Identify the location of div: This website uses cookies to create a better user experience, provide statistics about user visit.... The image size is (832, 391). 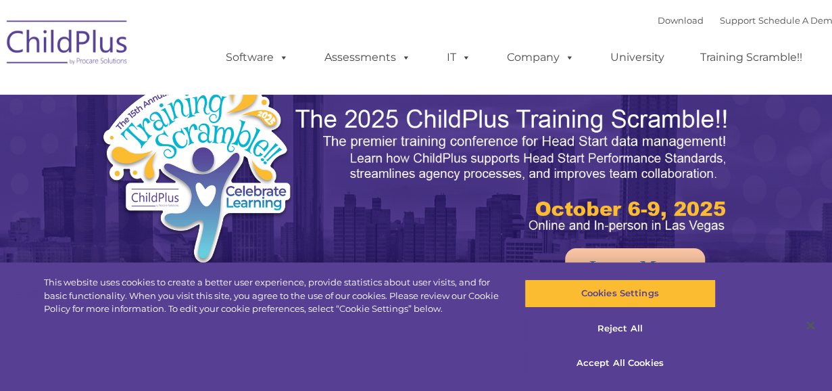
(272, 295).